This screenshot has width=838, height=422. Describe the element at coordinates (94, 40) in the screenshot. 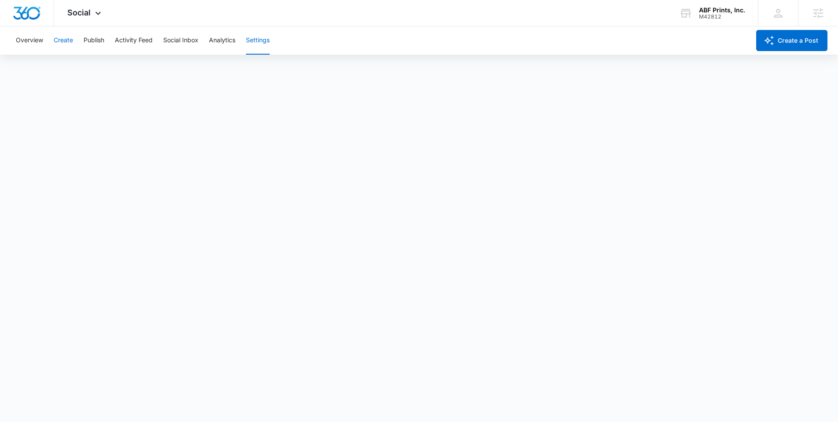

I see `button: Publish` at that location.